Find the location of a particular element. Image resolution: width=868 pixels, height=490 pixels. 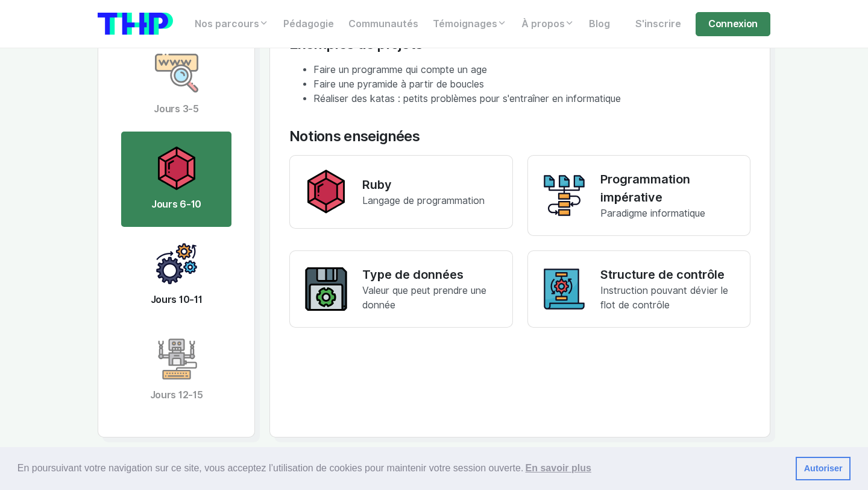

a: dismiss cookie message is located at coordinates (823, 469).